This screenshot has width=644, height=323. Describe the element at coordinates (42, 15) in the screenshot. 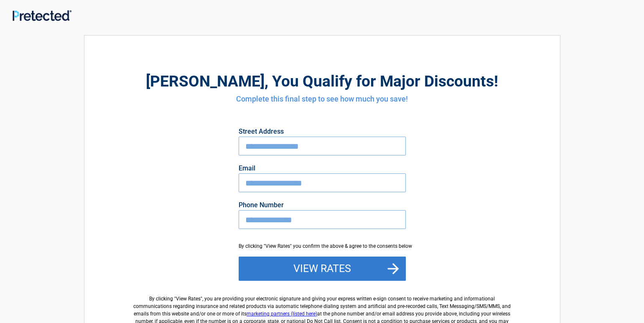

I see `img: Main Logo` at that location.